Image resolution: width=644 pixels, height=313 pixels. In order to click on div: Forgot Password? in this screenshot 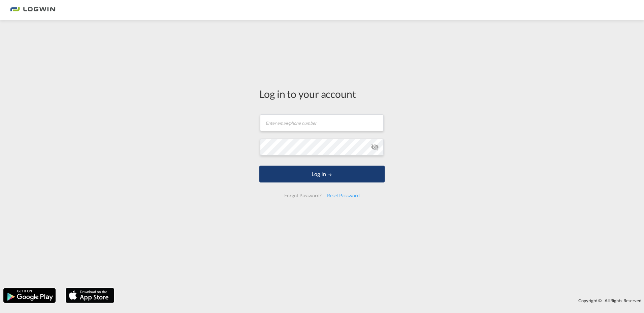, I will do `click(303, 195)`.